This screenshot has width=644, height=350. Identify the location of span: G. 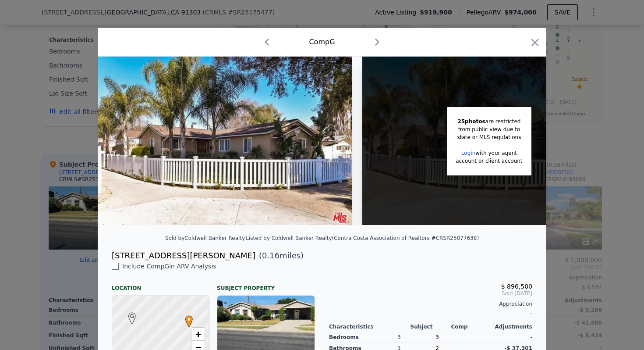
(132, 316).